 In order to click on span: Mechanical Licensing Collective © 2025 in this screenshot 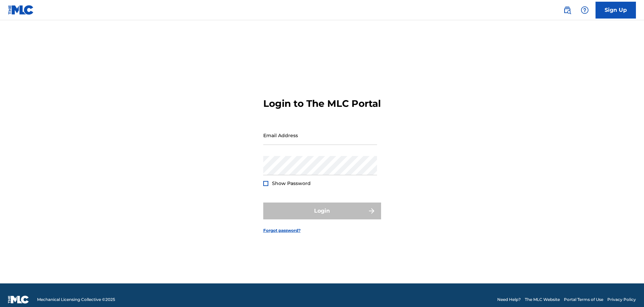, I will do `click(76, 300)`.